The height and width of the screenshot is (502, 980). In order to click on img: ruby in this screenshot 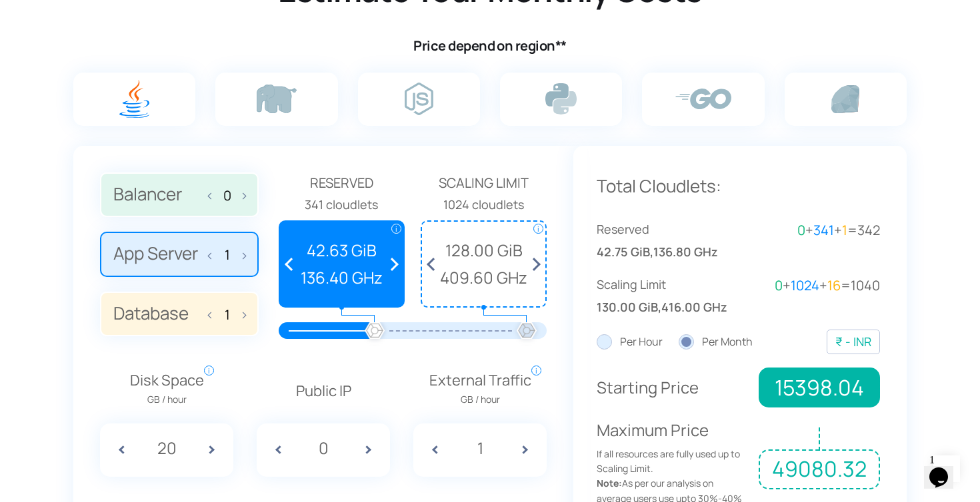, I will do `click(845, 99)`.